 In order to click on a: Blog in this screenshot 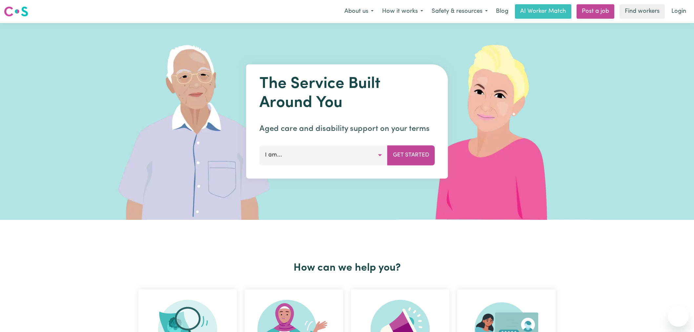, I will do `click(502, 11)`.